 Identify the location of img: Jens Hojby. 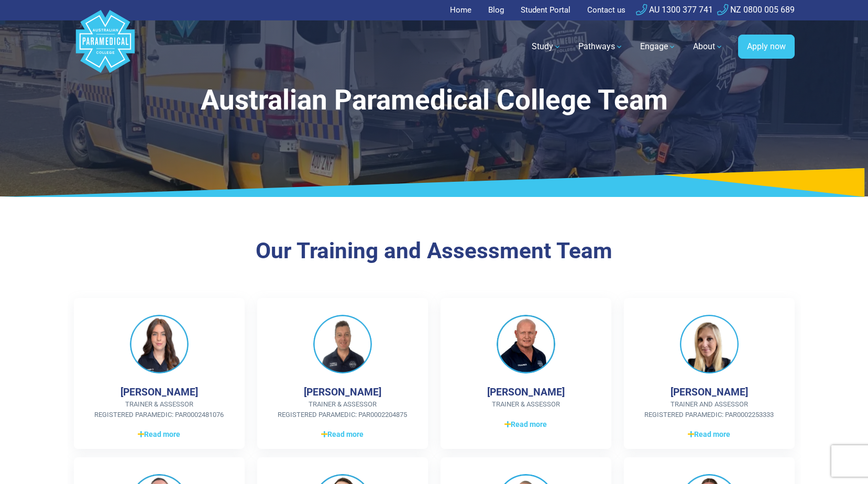
(526, 344).